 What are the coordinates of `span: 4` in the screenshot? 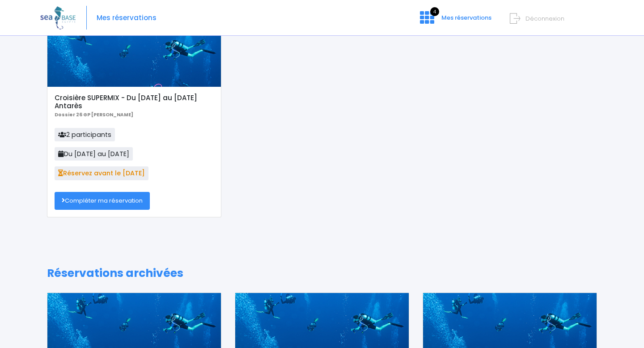 It's located at (435, 12).